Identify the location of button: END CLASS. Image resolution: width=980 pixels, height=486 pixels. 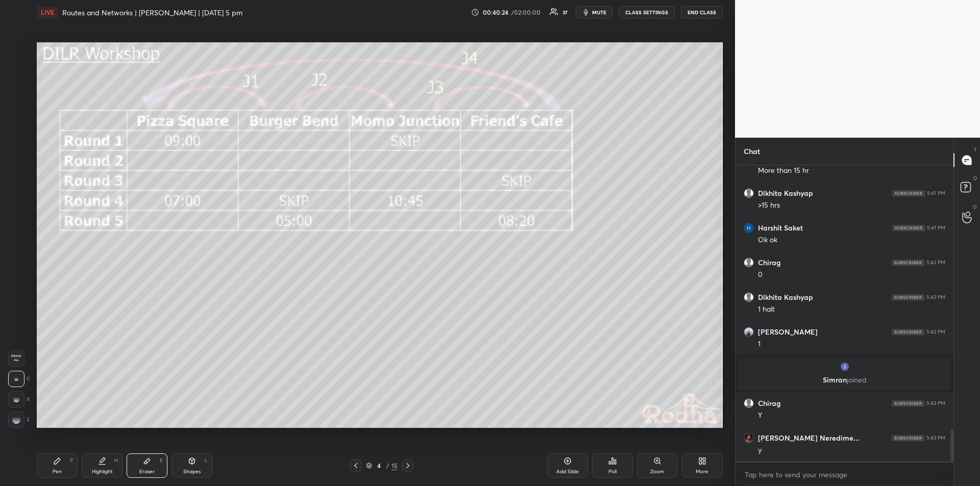
(702, 12).